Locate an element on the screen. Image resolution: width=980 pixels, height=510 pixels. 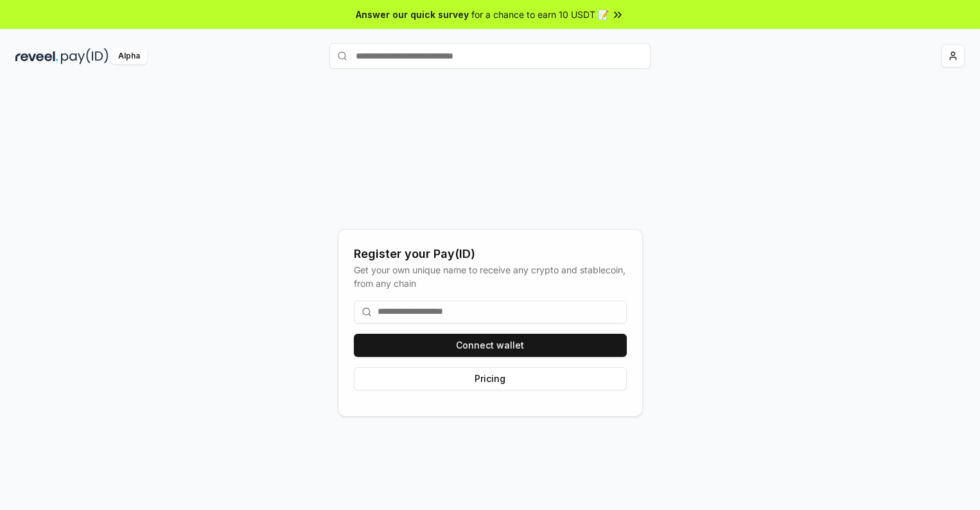
span: for a chance to earn 10 USDT 📝 is located at coordinates (540, 14).